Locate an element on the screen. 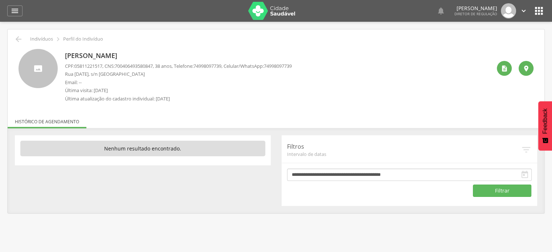 The height and width of the screenshot is (252, 552). span: Diretor de regulação is located at coordinates (476, 14).